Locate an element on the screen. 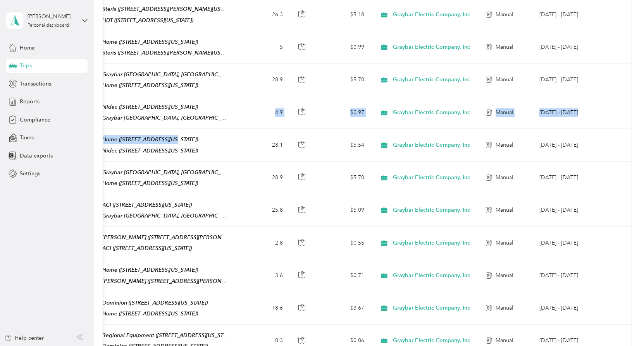 This screenshot has height=346, width=644. td: $5.09 is located at coordinates (343, 211).